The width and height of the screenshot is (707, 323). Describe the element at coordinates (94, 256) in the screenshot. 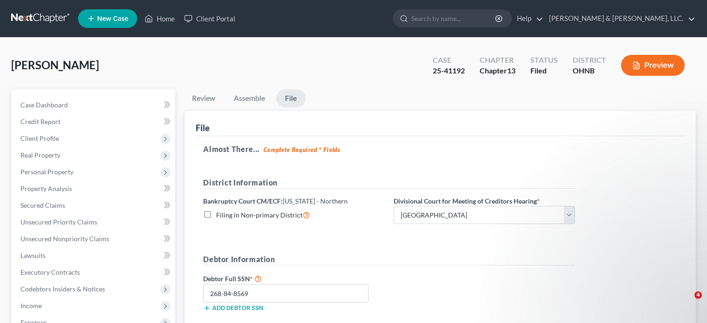

I see `a: Lawsuits` at that location.